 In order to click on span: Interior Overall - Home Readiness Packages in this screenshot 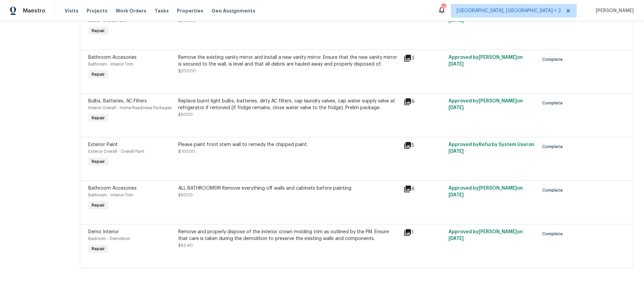, I will do `click(130, 108)`.